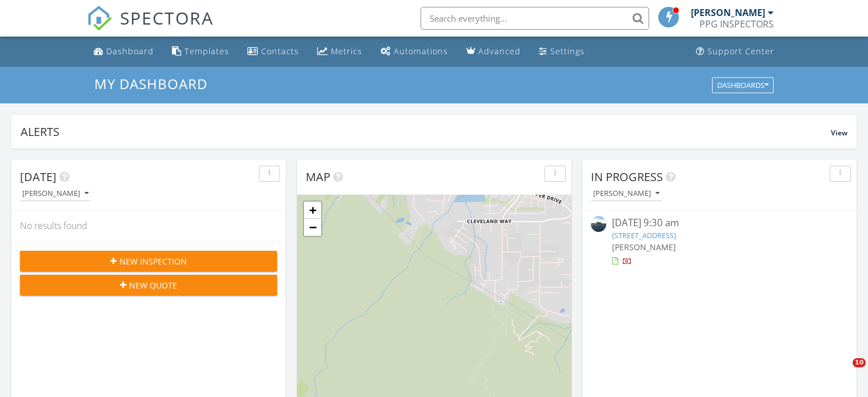 The width and height of the screenshot is (868, 397). Describe the element at coordinates (167, 18) in the screenshot. I see `span: SPECTORA` at that location.